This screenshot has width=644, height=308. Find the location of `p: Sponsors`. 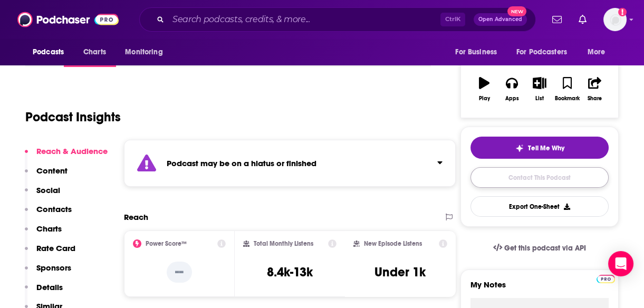

p: Sponsors is located at coordinates (54, 267).